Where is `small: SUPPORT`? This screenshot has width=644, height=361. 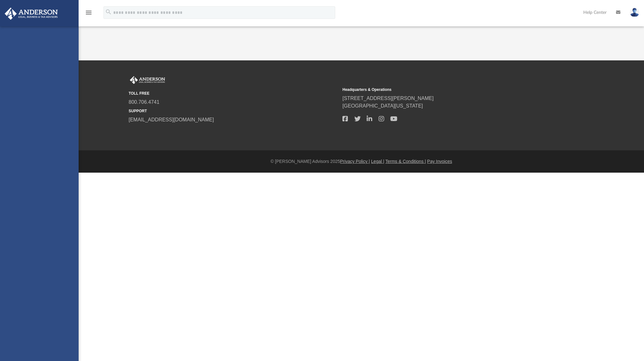 small: SUPPORT is located at coordinates (233, 111).